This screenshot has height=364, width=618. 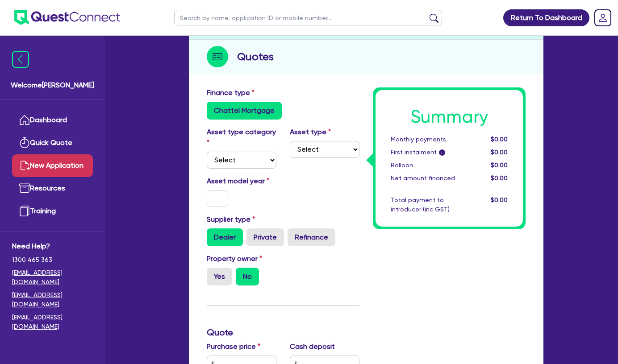 What do you see at coordinates (25, 188) in the screenshot?
I see `img: resources` at bounding box center [25, 188].